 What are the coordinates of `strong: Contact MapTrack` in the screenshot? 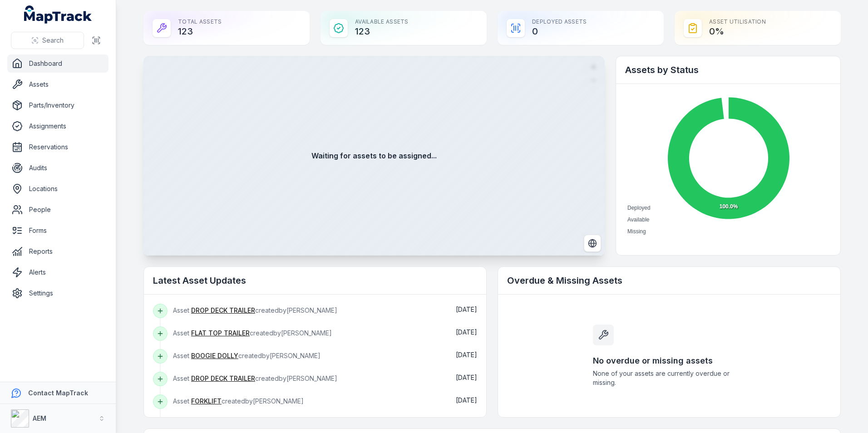 It's located at (58, 393).